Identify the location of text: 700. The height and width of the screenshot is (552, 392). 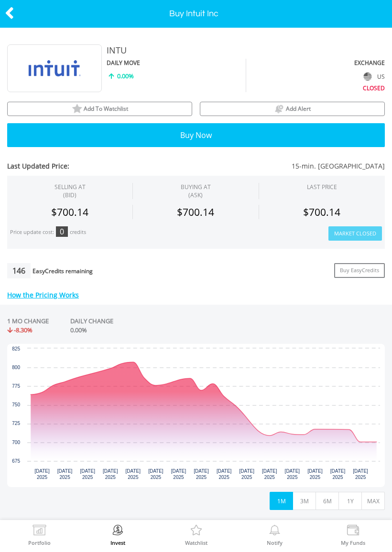
(16, 442).